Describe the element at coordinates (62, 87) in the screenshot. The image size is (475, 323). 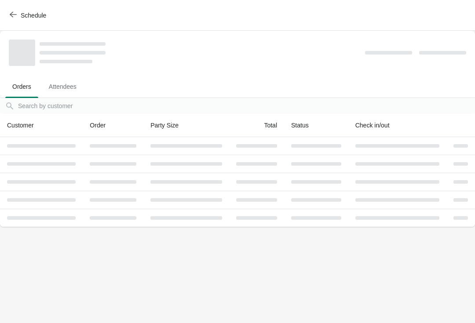
I see `span: Attendees` at that location.